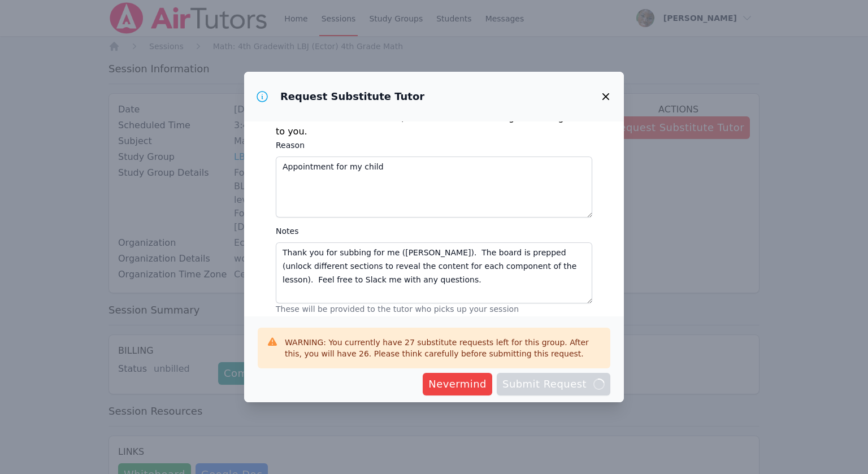 The image size is (868, 474). Describe the element at coordinates (434, 125) in the screenshot. I see `p: Once this form is submitted, this session will no longer be assigned to you.` at that location.